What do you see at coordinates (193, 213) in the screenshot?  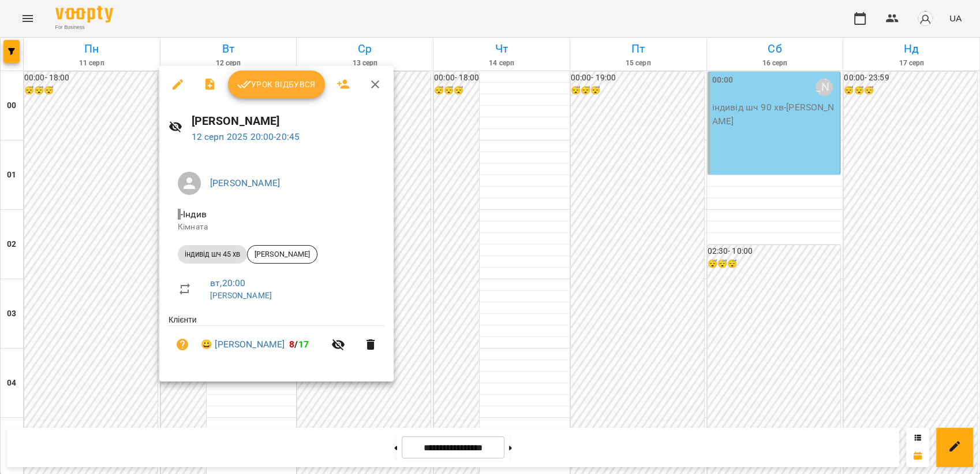 I see `span: - Індив` at bounding box center [193, 213].